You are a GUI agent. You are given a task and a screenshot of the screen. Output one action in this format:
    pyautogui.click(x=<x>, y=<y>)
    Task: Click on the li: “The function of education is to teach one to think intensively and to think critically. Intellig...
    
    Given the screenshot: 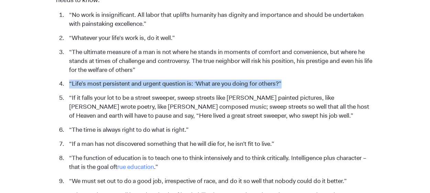 What is the action you would take?
    pyautogui.click(x=220, y=163)
    